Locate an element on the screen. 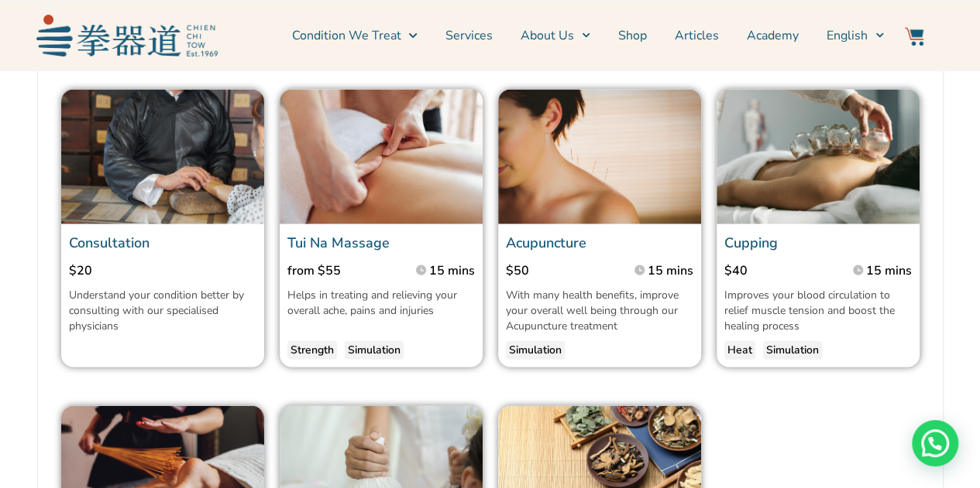 The width and height of the screenshot is (980, 488). a: Switch to English is located at coordinates (855, 35).